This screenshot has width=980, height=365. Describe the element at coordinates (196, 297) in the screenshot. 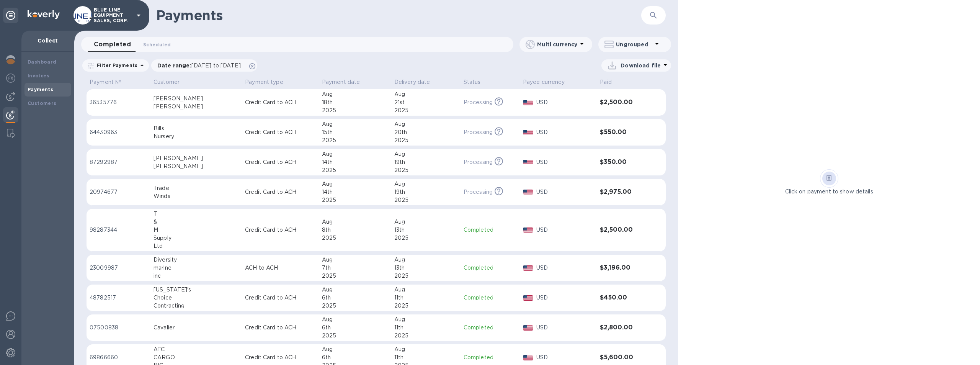

I see `div: Choice` at that location.